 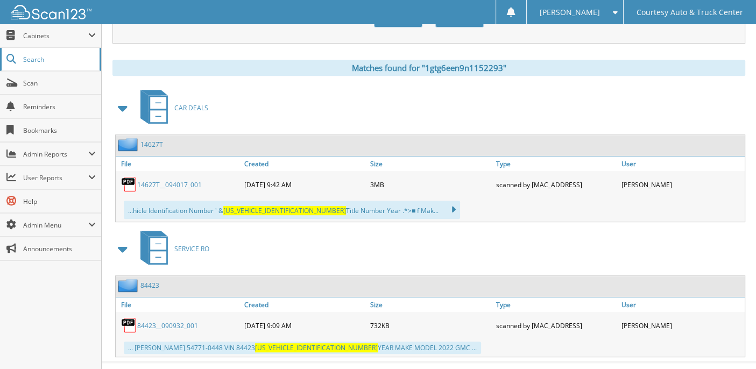 I want to click on span: Help, so click(x=59, y=201).